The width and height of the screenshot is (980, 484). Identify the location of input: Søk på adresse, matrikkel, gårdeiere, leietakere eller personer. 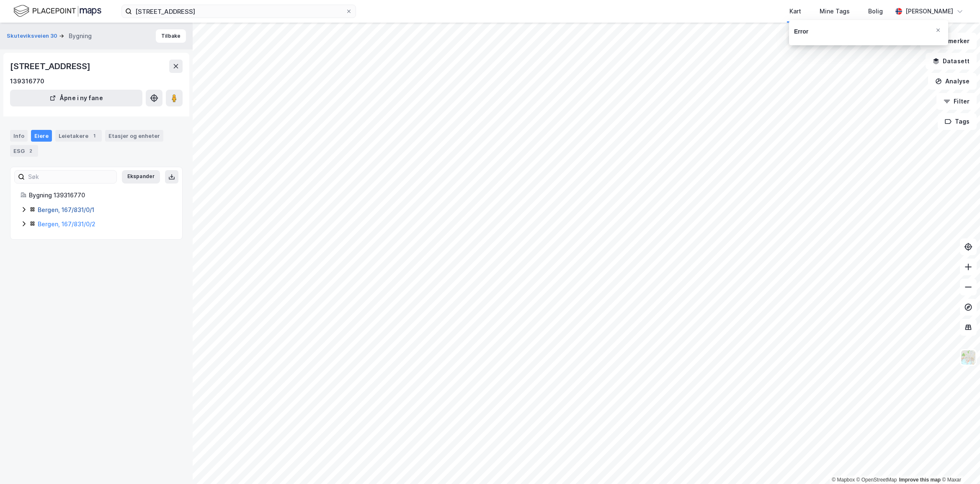
(238, 11).